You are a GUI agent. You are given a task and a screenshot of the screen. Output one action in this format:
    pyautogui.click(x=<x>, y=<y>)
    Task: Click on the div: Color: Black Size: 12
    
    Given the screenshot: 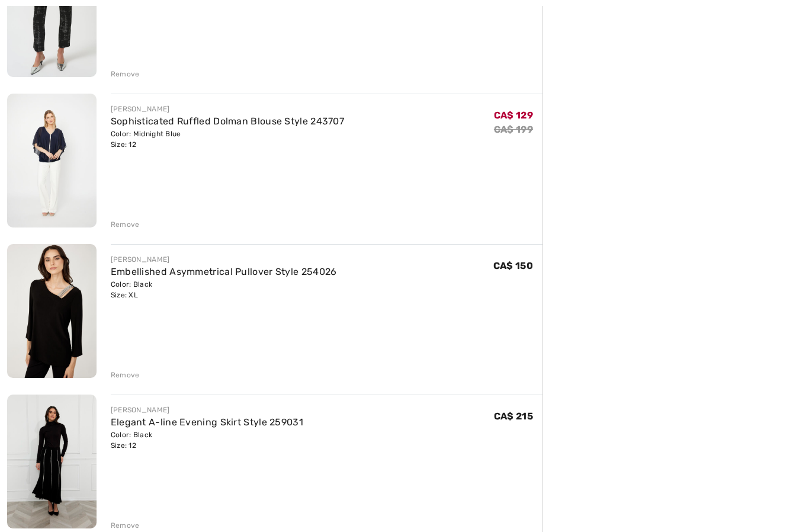 What is the action you would take?
    pyautogui.click(x=207, y=440)
    